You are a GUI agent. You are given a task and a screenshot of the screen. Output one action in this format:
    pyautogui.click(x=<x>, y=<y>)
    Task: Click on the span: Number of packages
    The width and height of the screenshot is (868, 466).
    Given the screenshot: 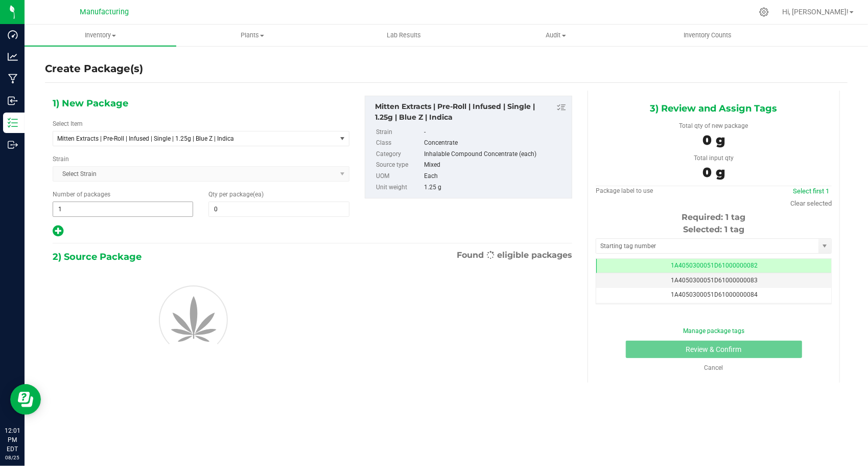 What is the action you would take?
    pyautogui.click(x=82, y=194)
    